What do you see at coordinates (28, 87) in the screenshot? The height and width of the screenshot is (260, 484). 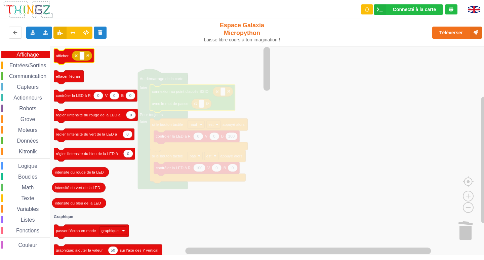 I see `span: Capteurs` at bounding box center [28, 87].